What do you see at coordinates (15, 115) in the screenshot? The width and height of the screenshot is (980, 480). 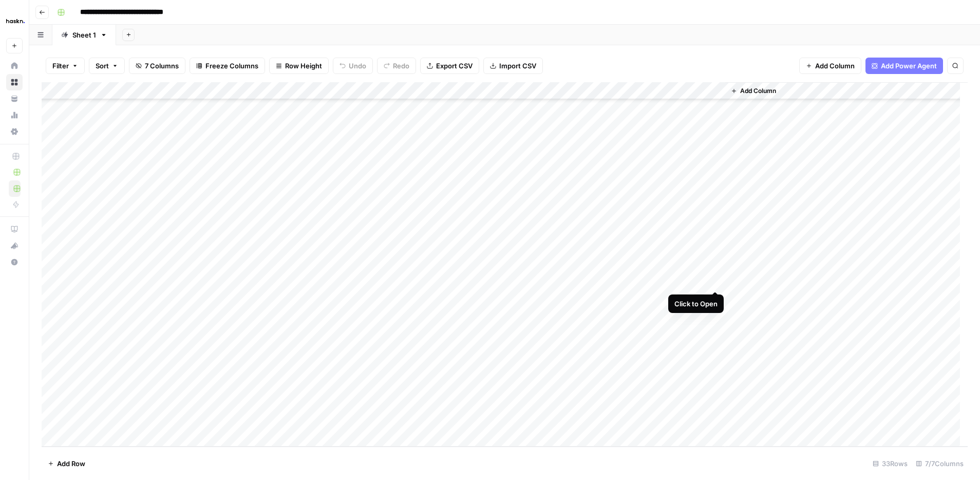 I see `a: Usage` at bounding box center [15, 115].